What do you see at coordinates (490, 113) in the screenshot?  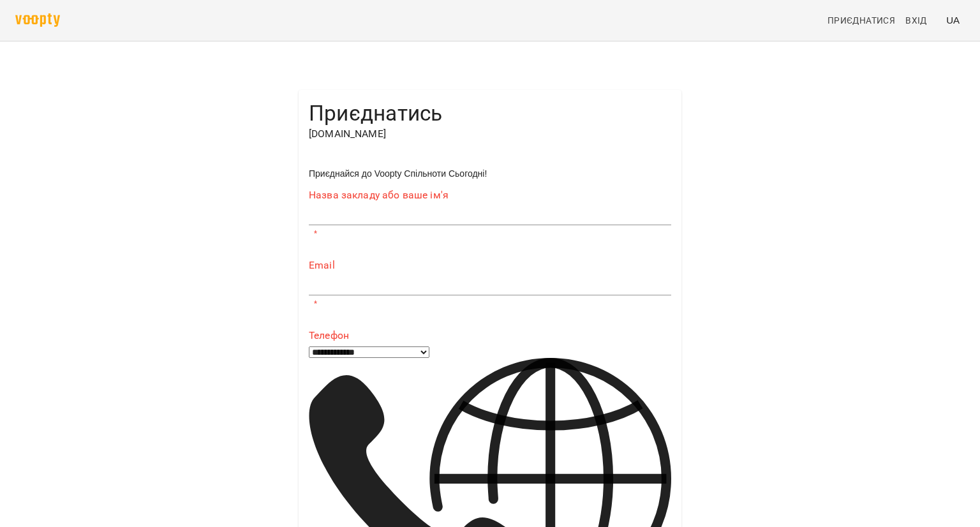 I see `h4: Приєднатись` at bounding box center [490, 113].